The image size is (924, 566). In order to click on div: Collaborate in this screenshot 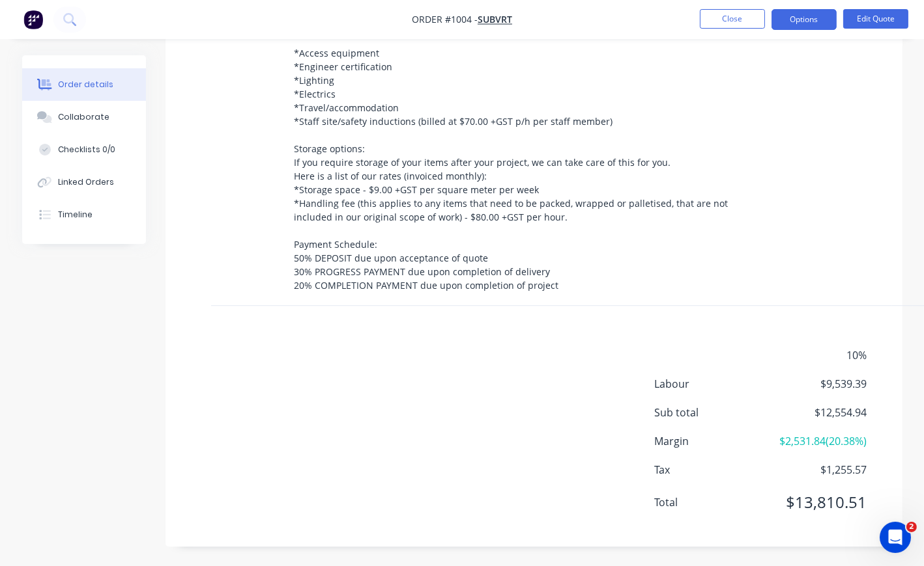, I will do `click(84, 117)`.